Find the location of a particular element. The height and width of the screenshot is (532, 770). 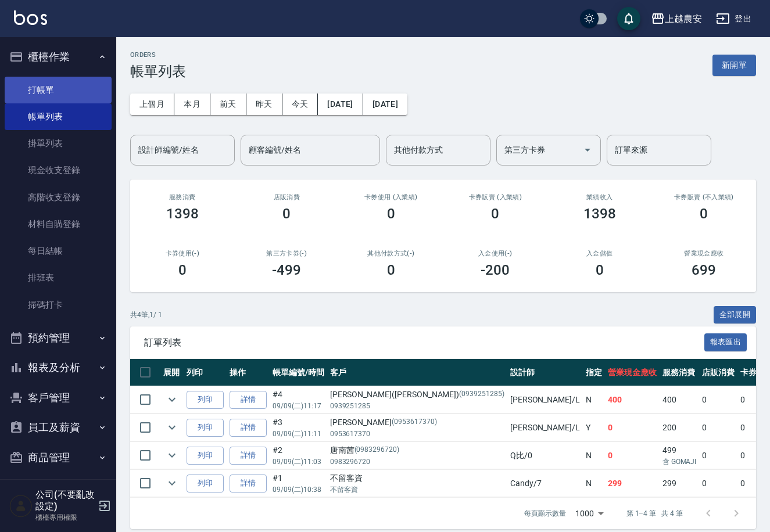

td: #3 is located at coordinates (298, 428).